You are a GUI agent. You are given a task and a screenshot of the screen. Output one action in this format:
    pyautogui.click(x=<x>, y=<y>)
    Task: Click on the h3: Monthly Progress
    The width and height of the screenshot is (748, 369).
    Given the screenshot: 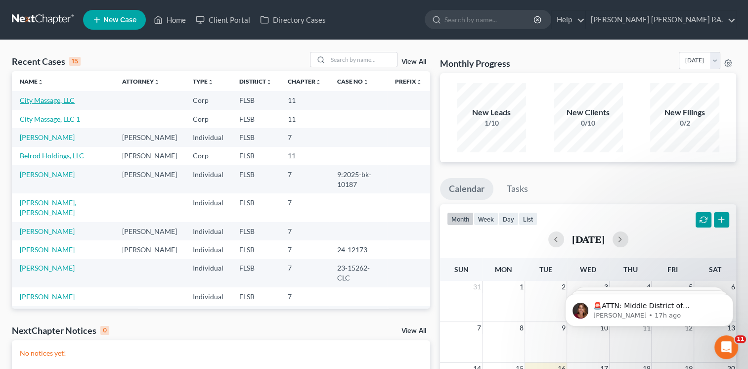 What is the action you would take?
    pyautogui.click(x=475, y=63)
    